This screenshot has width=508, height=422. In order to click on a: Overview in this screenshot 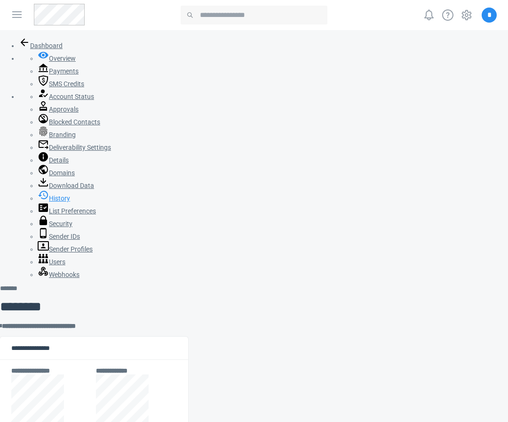, I will do `click(56, 58)`.